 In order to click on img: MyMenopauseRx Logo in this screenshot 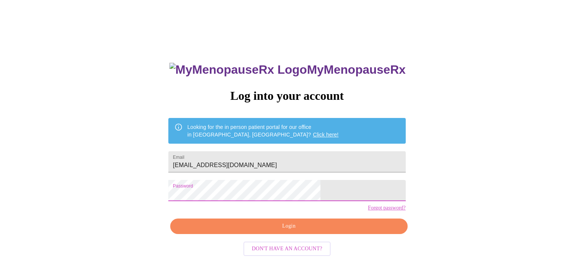, I will do `click(238, 69)`.